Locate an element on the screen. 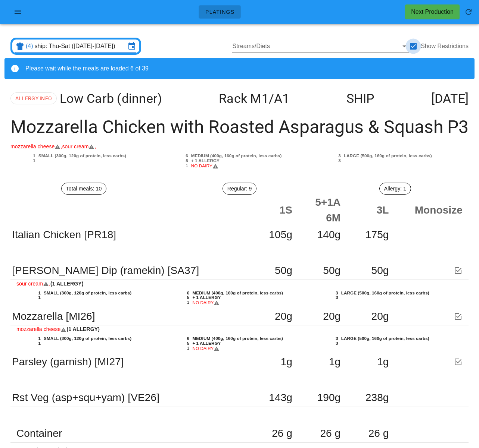 Image resolution: width=479 pixels, height=448 pixels. span: Allergy: 1 is located at coordinates (395, 189).